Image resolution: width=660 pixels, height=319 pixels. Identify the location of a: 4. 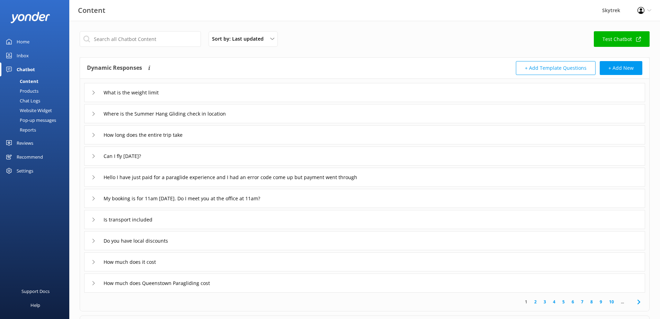
(554, 301).